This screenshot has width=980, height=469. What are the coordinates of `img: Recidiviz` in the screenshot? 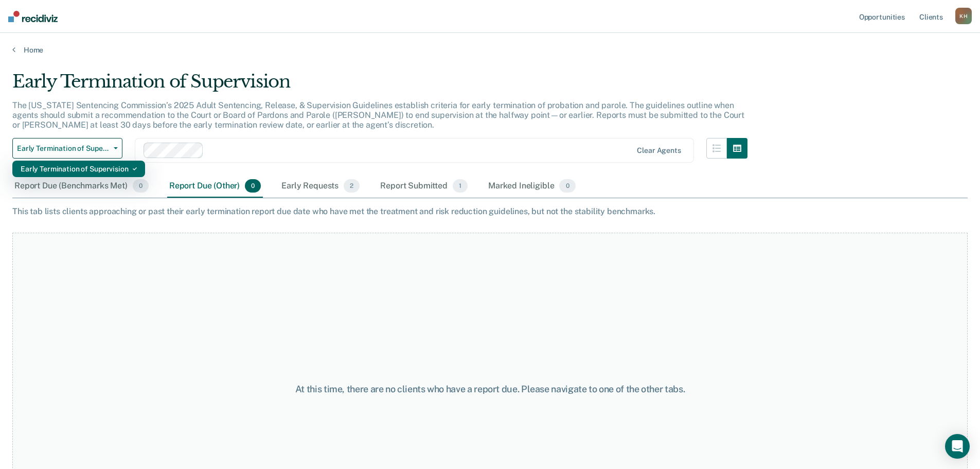 It's located at (33, 17).